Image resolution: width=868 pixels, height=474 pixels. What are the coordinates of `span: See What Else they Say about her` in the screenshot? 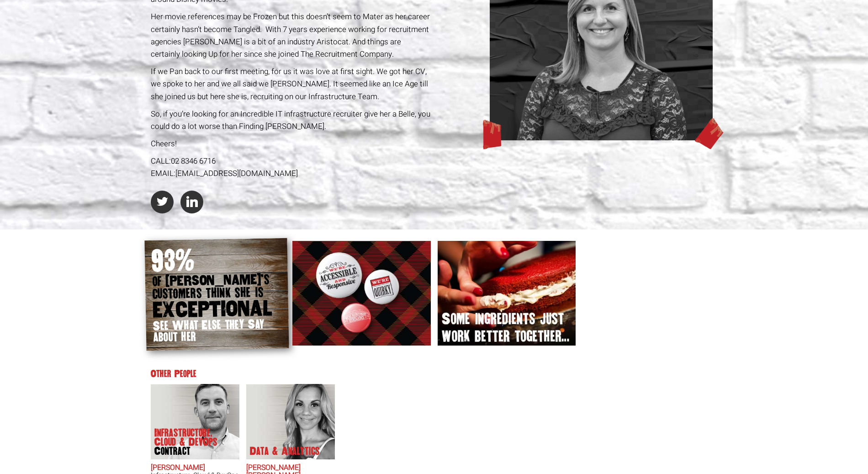 It's located at (217, 330).